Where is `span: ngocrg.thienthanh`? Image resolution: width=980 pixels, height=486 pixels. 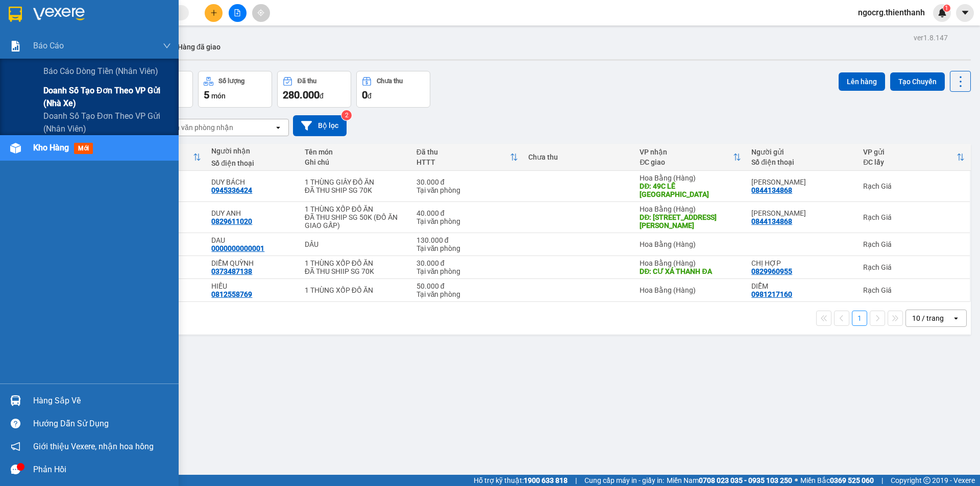 span: ngocrg.thienthanh is located at coordinates (891, 12).